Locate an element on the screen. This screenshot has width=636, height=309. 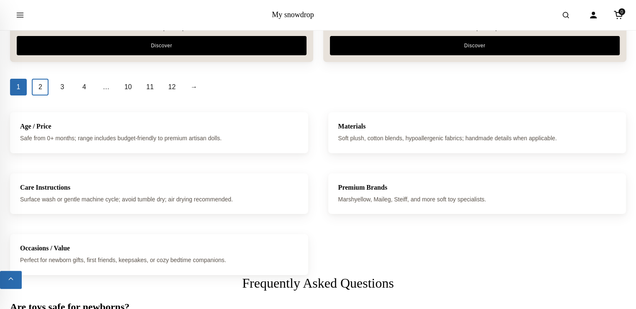
a: 12 is located at coordinates (172, 87).